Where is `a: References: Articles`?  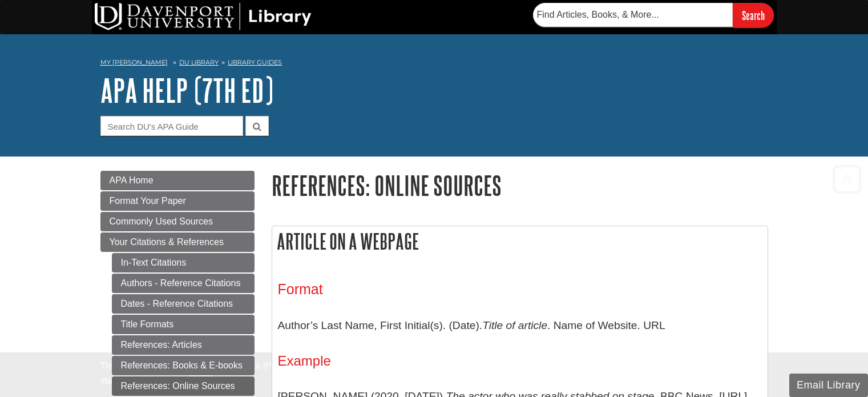
a: References: Articles is located at coordinates (183, 345).